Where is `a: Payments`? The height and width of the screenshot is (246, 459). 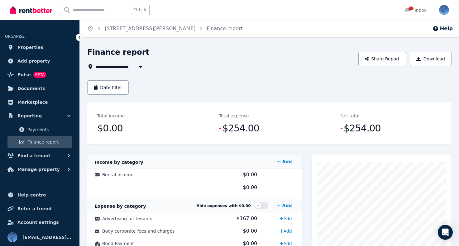 a: Payments is located at coordinates (40, 130).